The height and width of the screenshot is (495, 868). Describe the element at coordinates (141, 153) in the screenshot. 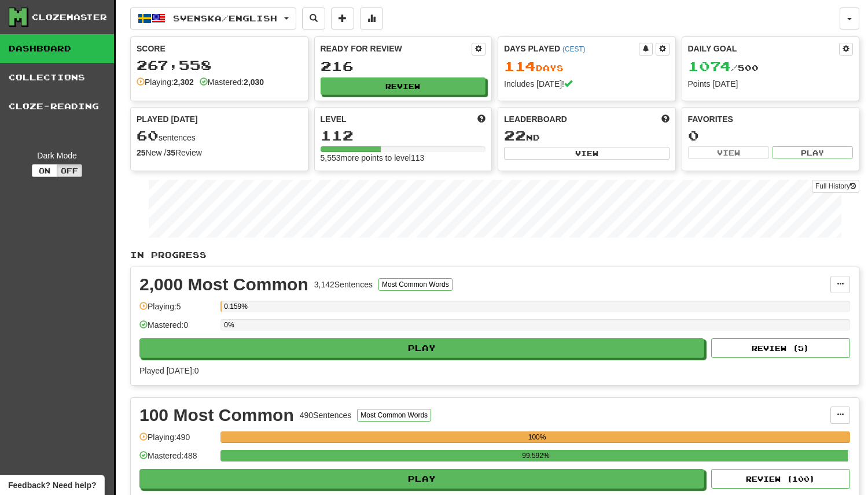

I see `strong: 25` at that location.